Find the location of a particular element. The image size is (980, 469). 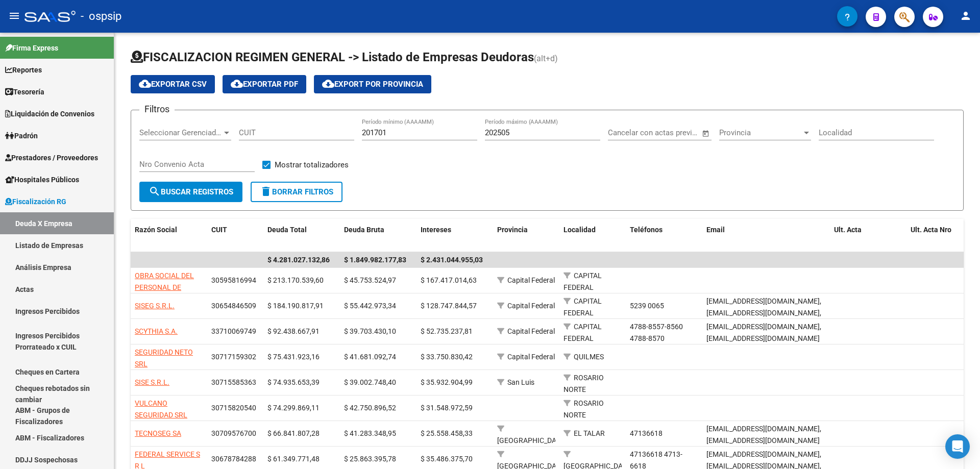

span: 5239 0065 is located at coordinates (647, 306).